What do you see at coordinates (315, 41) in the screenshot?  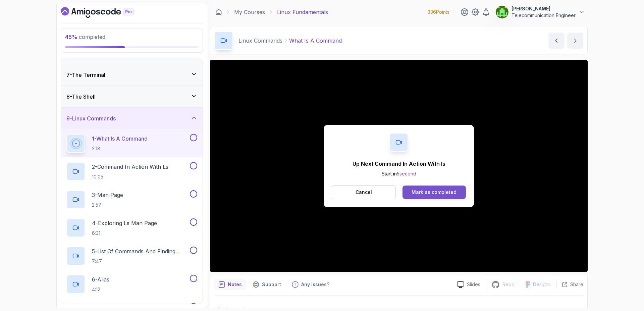 I see `p: What Is A Command` at bounding box center [315, 41].